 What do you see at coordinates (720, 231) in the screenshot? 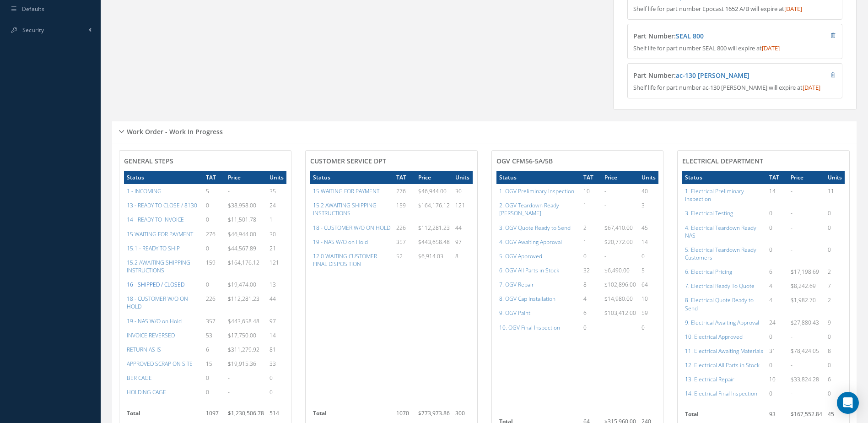
I see `a: 4. Electrical Teardown Ready NAS` at bounding box center [720, 231].